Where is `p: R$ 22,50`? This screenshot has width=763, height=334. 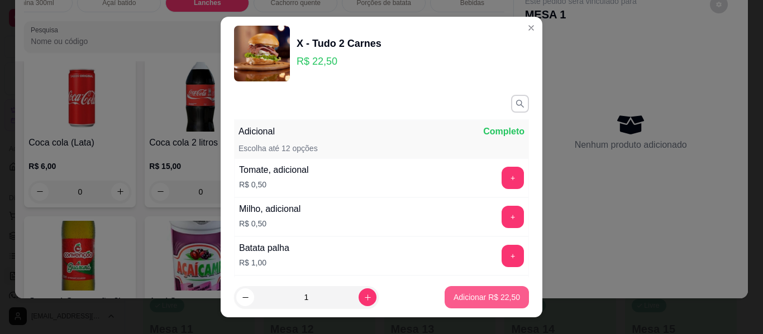
p: R$ 22,50 is located at coordinates (339, 61).